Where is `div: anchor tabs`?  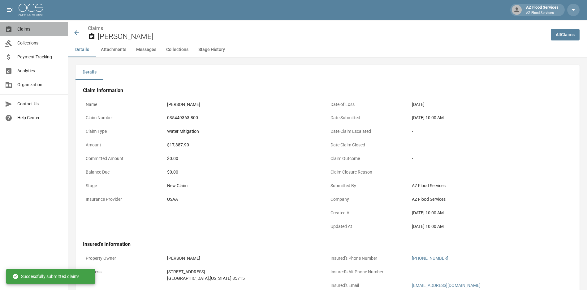 div: anchor tabs is located at coordinates (327, 50).